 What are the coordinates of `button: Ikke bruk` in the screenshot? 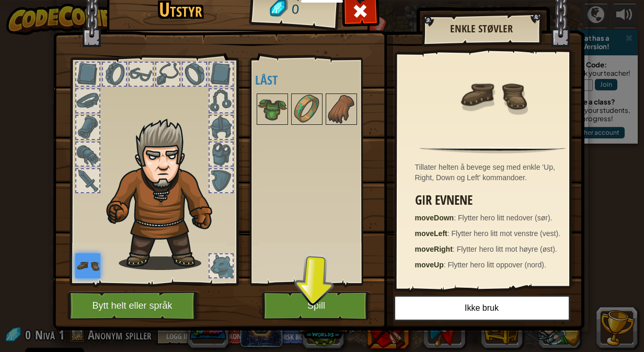 It's located at (482, 308).